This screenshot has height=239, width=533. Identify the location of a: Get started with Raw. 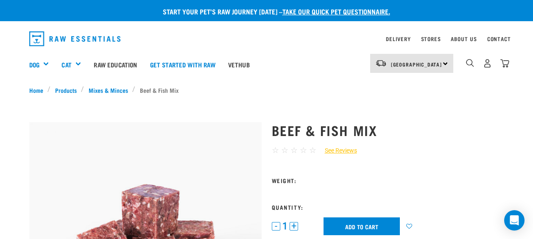
(183, 64).